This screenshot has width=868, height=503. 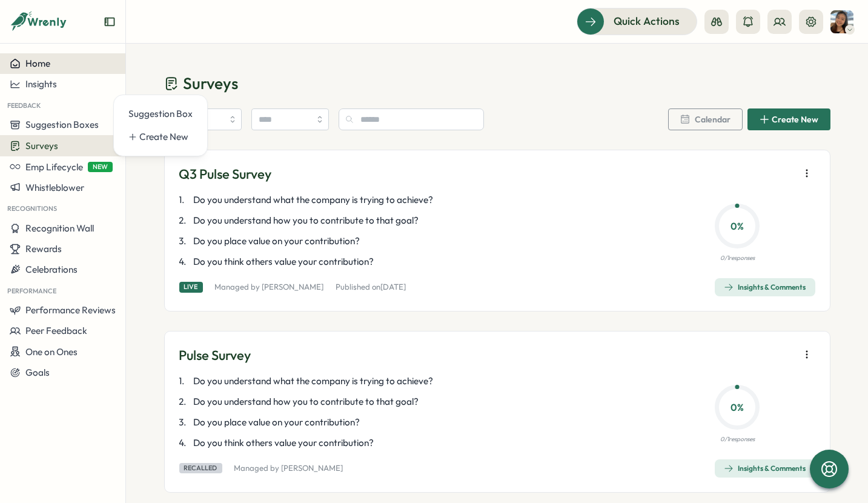 What do you see at coordinates (842, 22) in the screenshot?
I see `img: Tracy` at bounding box center [842, 22].